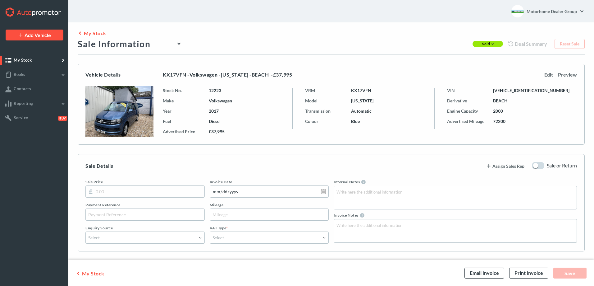  What do you see at coordinates (62, 118) in the screenshot?
I see `span: Buy` at bounding box center [62, 118].